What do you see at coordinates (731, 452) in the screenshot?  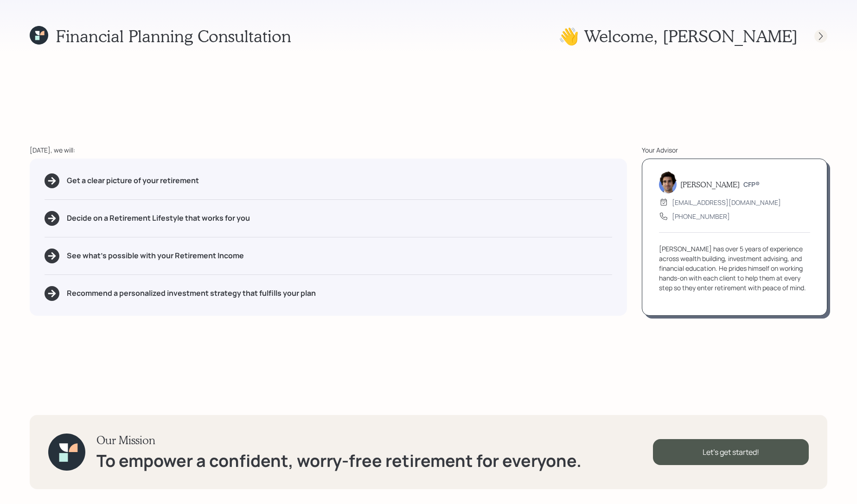 I see `div: Let's get started!` at bounding box center [731, 452].